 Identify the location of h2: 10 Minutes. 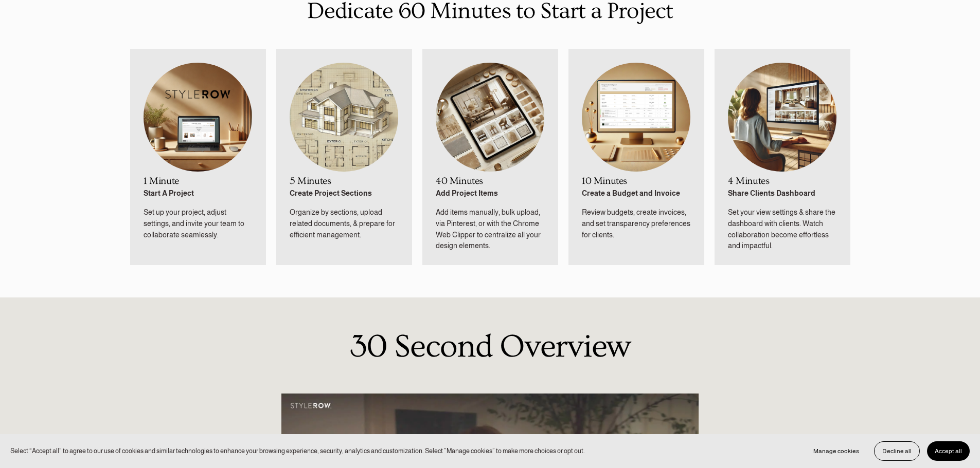
(636, 181).